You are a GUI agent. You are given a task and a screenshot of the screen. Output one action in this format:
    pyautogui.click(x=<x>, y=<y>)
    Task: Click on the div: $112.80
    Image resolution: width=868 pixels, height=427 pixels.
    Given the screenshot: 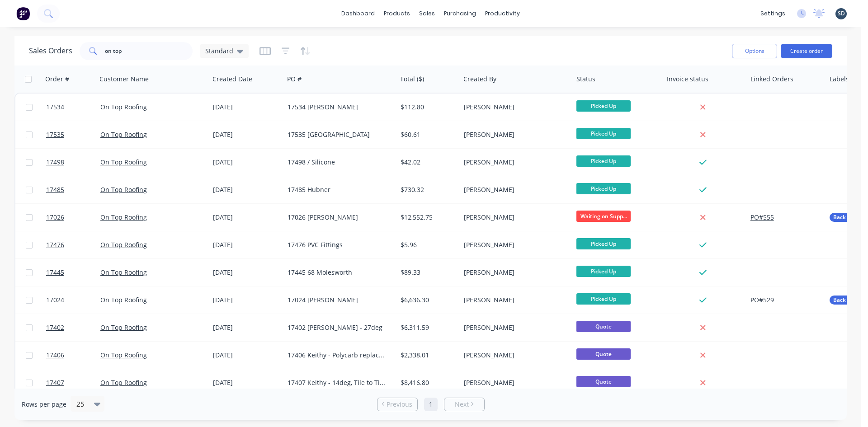 What is the action you would take?
    pyautogui.click(x=427, y=107)
    